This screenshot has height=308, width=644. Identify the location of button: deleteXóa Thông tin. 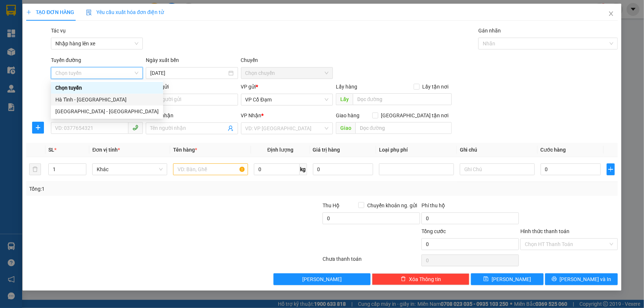
(421, 279).